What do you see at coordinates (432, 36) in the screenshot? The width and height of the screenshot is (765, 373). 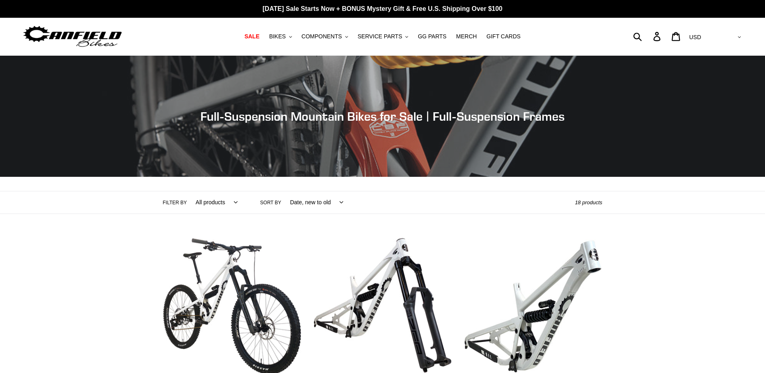 I see `a: GG PARTS` at bounding box center [432, 36].